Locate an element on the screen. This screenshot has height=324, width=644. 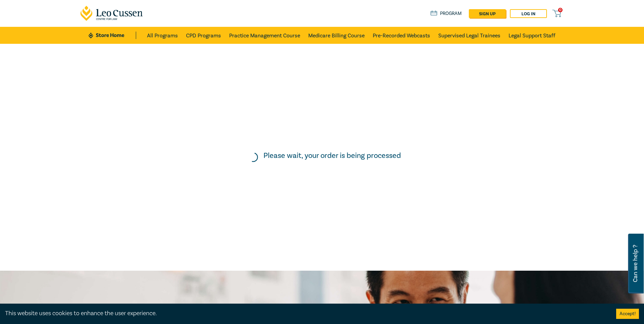
a: Practice Management Course is located at coordinates (264, 35).